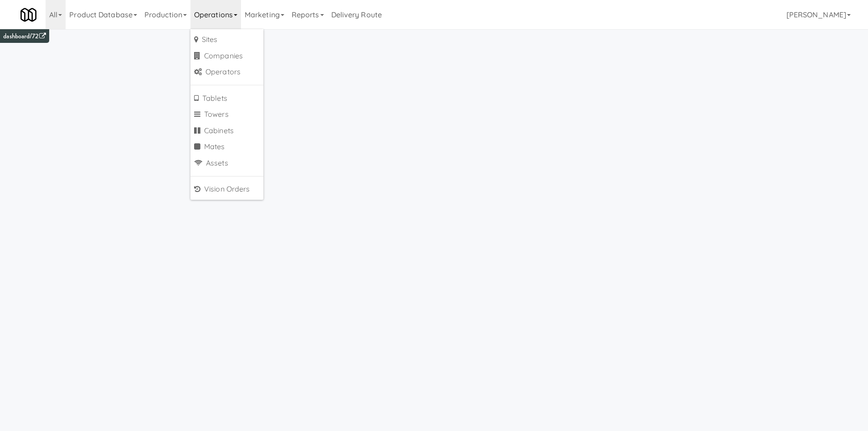  I want to click on a: Companies, so click(227, 56).